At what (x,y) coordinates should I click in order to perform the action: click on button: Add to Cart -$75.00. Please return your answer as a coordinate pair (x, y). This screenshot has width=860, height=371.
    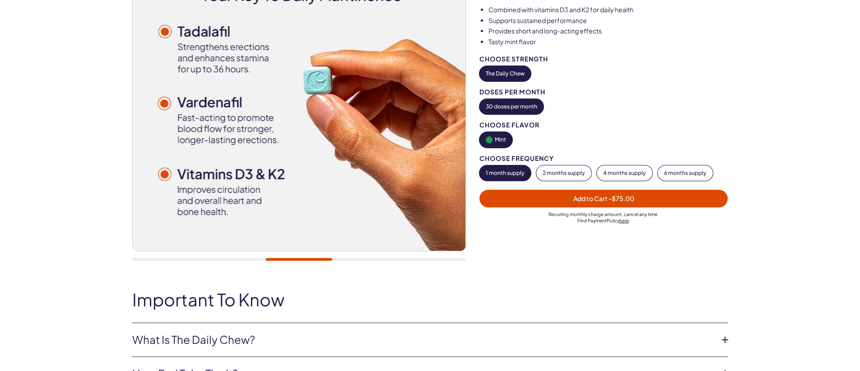
    Looking at the image, I should click on (603, 198).